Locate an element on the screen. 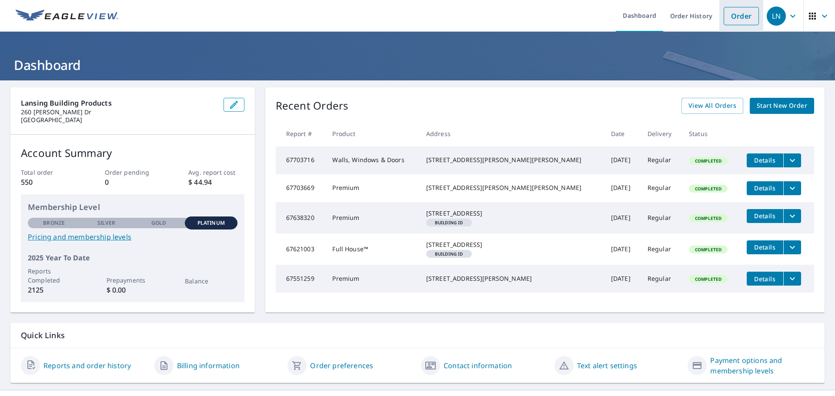 This screenshot has height=396, width=835. button: detailsBtn-67551259 is located at coordinates (765, 279).